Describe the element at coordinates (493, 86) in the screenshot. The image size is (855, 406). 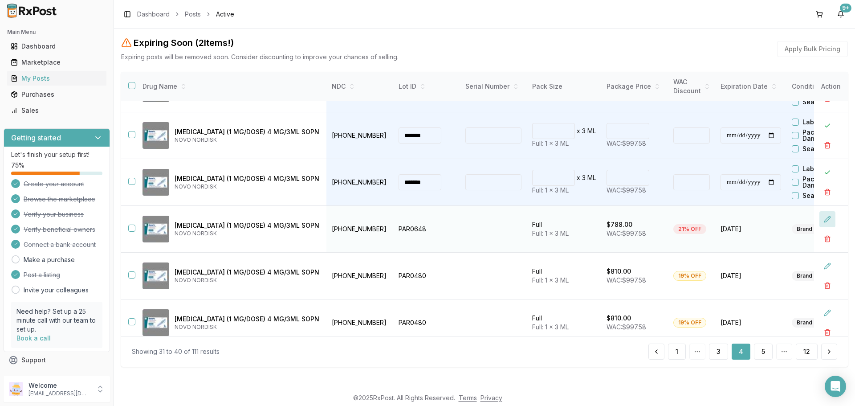
I see `div: Serial Number` at that location.